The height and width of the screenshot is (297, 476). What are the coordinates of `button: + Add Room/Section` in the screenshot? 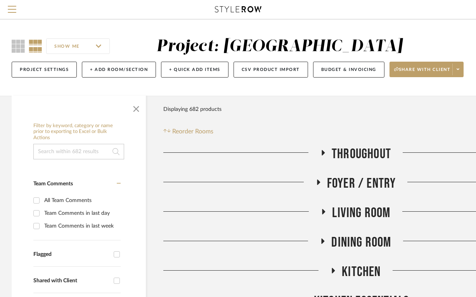 It's located at (119, 69).